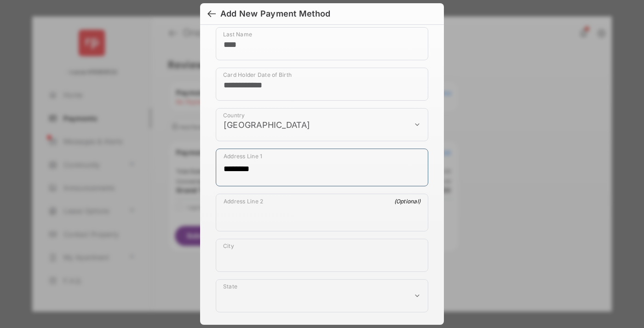 Image resolution: width=644 pixels, height=328 pixels. What do you see at coordinates (322, 296) in the screenshot?
I see `div: payment_method_screening[postal_addresses][administrativeArea]` at bounding box center [322, 296].